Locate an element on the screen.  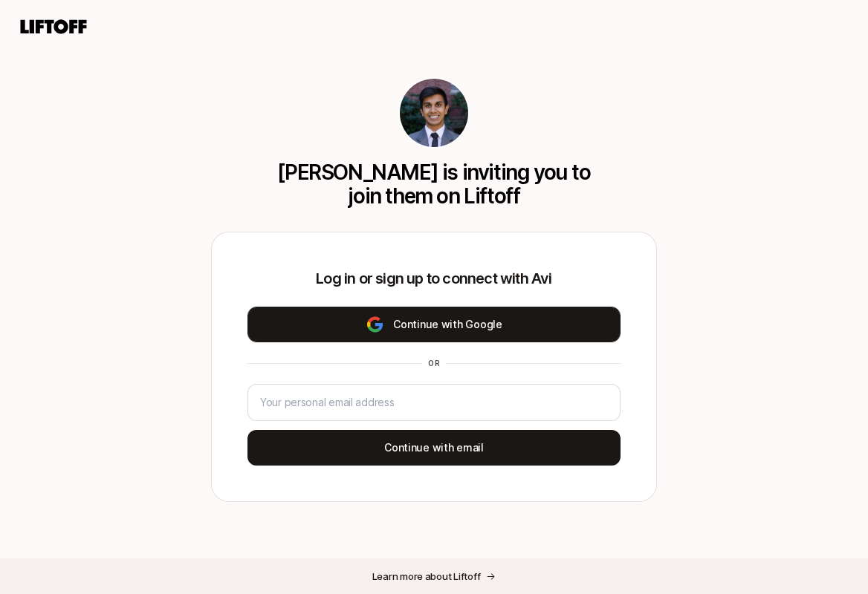
button: Learn more about Liftoff is located at coordinates (434, 576).